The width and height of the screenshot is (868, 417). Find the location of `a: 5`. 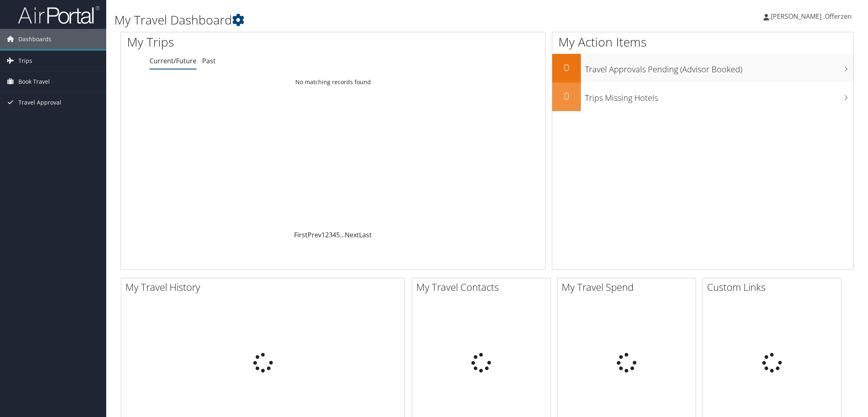

a: 5 is located at coordinates (338, 235).